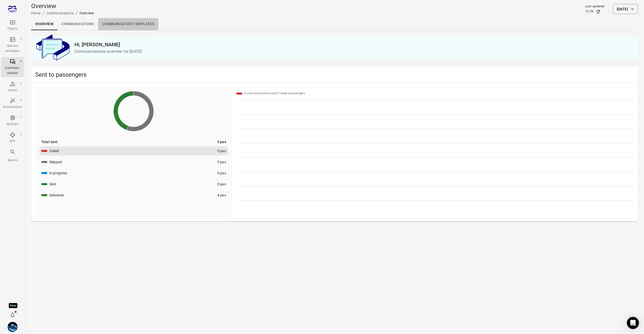 The width and height of the screenshot is (644, 334). I want to click on a: Flights, so click(12, 25).